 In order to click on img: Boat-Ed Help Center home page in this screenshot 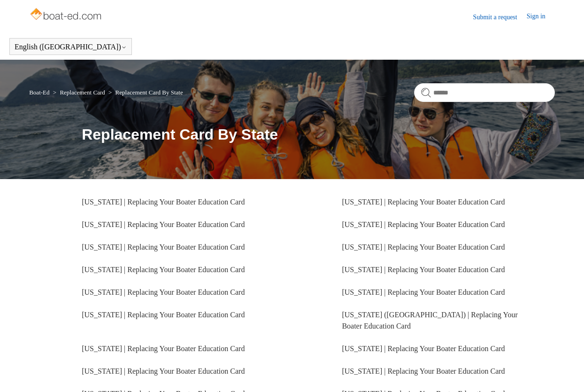, I will do `click(66, 15)`.